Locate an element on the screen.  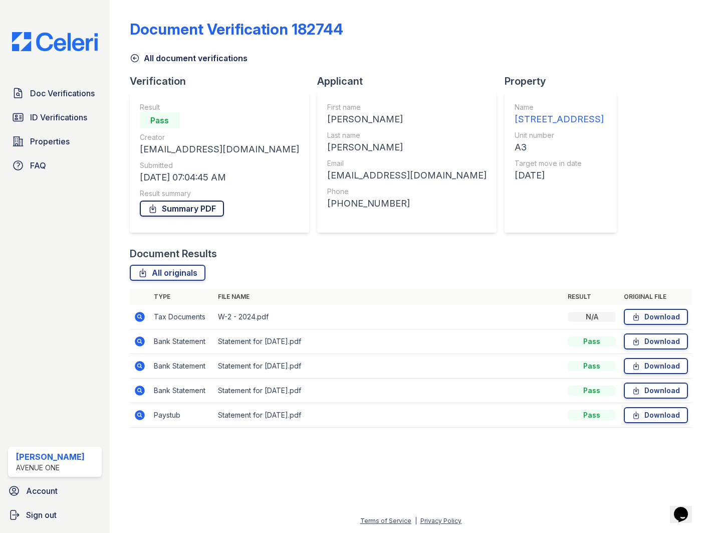
td: W-2 - 2024.pdf is located at coordinates (389, 317).